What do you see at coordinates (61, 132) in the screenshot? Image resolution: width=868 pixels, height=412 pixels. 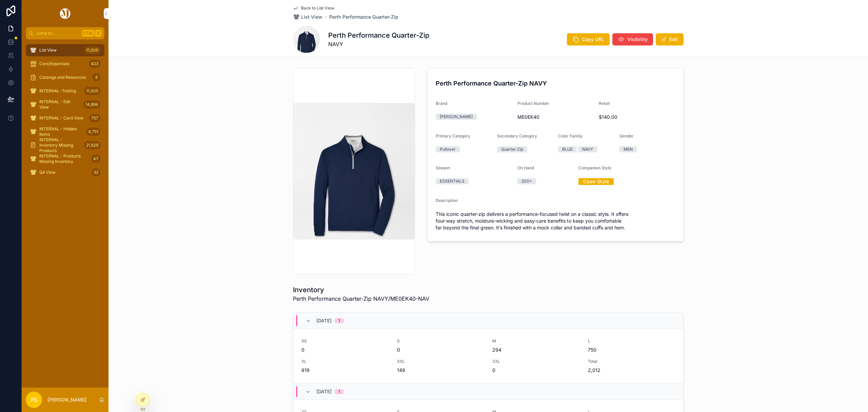 I see `span: INTERNAL - Hidden Items` at bounding box center [61, 132].